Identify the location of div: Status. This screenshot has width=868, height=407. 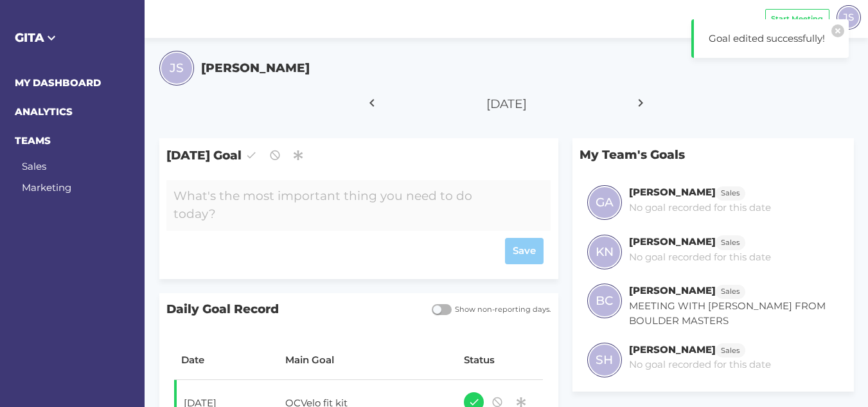
(500, 360).